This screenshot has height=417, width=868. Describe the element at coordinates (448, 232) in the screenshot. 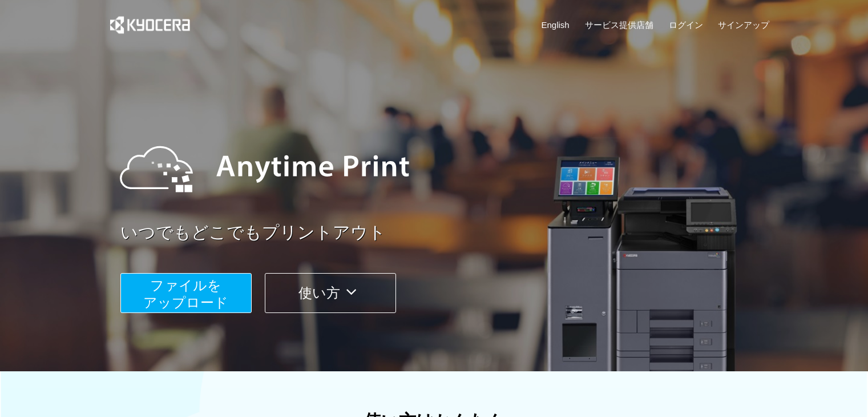

I see `a: いつでもどこでもプリントアウト` at that location.